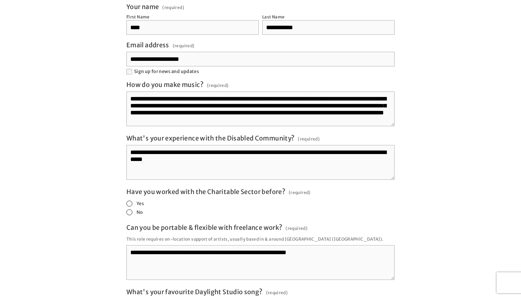 The image size is (521, 298). I want to click on span: What's your experience with the Disabled Community?, so click(210, 138).